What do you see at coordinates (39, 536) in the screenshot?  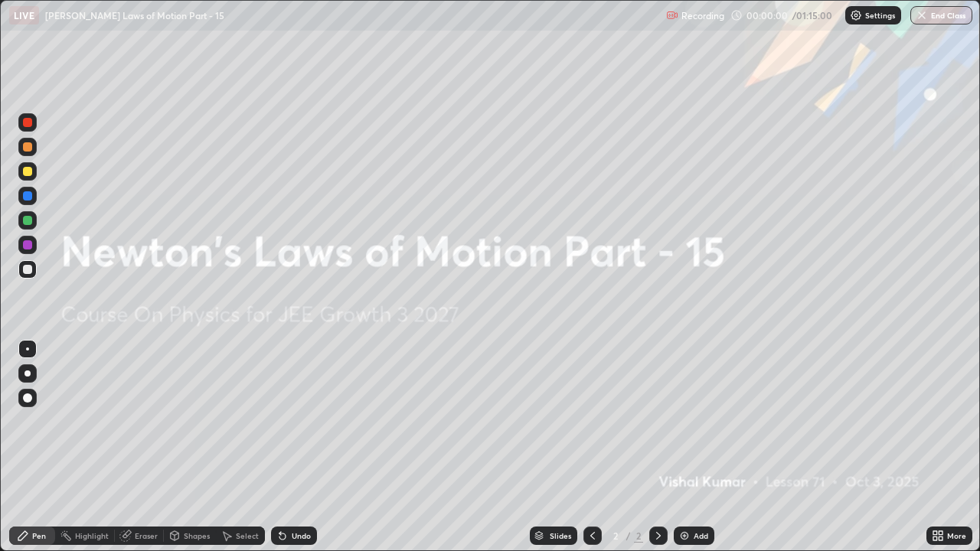 I see `div: Pen` at bounding box center [39, 536].